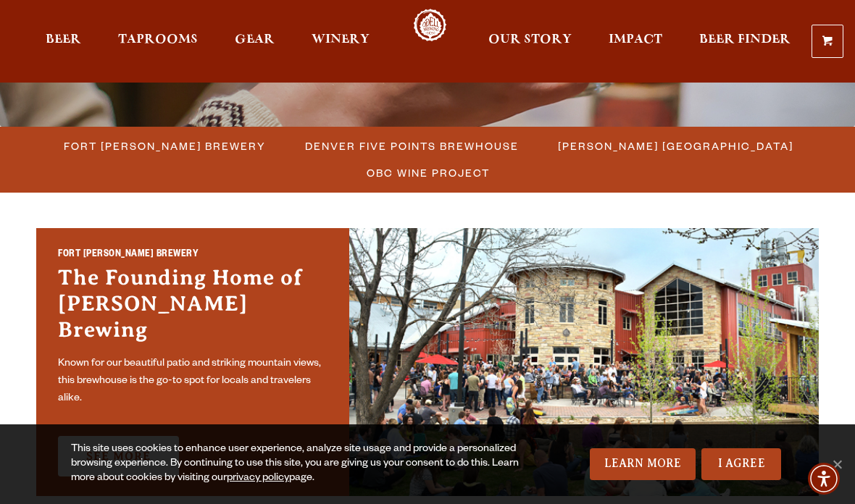  Describe the element at coordinates (428, 172) in the screenshot. I see `span: OBC Wine Project` at that location.